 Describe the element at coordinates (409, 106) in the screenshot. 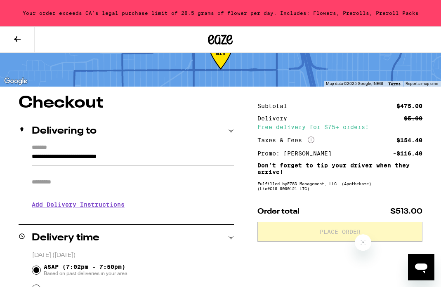

I see `div: $475.00` at that location.